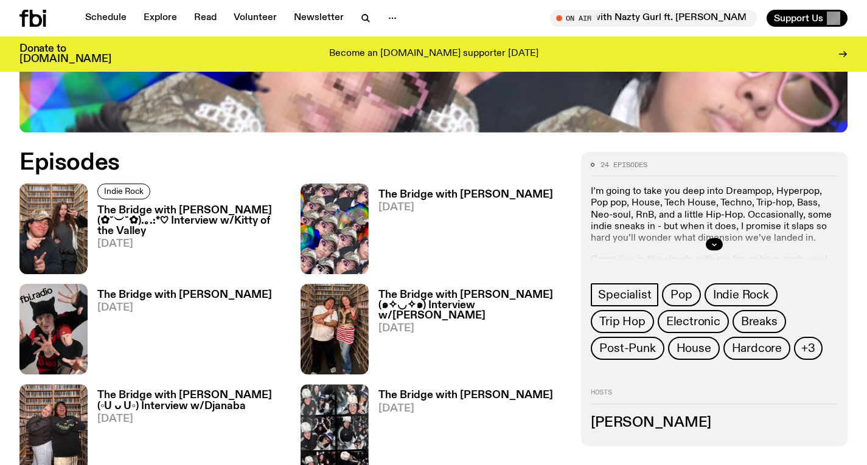 The height and width of the screenshot is (465, 867). What do you see at coordinates (693, 322) in the screenshot?
I see `span: Electronic` at bounding box center [693, 322].